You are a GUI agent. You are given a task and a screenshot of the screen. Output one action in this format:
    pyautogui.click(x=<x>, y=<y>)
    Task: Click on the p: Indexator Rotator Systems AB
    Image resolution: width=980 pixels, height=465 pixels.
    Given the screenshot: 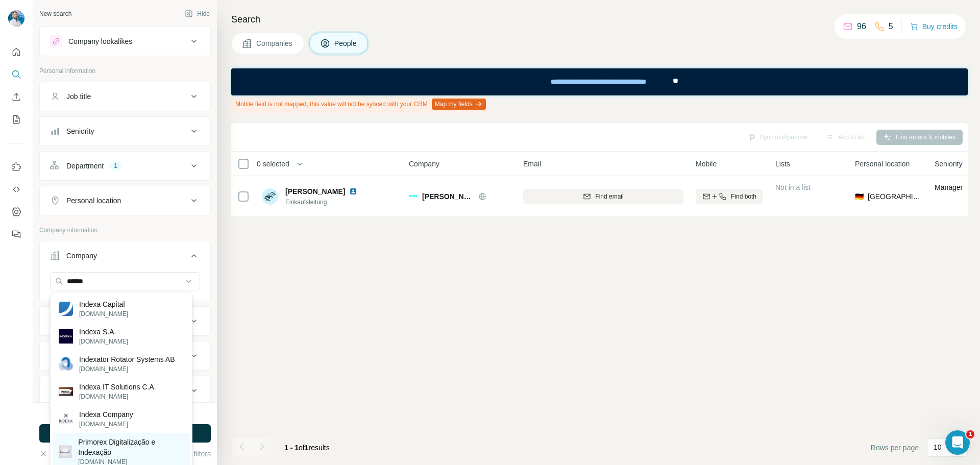 What is the action you would take?
    pyautogui.click(x=127, y=359)
    